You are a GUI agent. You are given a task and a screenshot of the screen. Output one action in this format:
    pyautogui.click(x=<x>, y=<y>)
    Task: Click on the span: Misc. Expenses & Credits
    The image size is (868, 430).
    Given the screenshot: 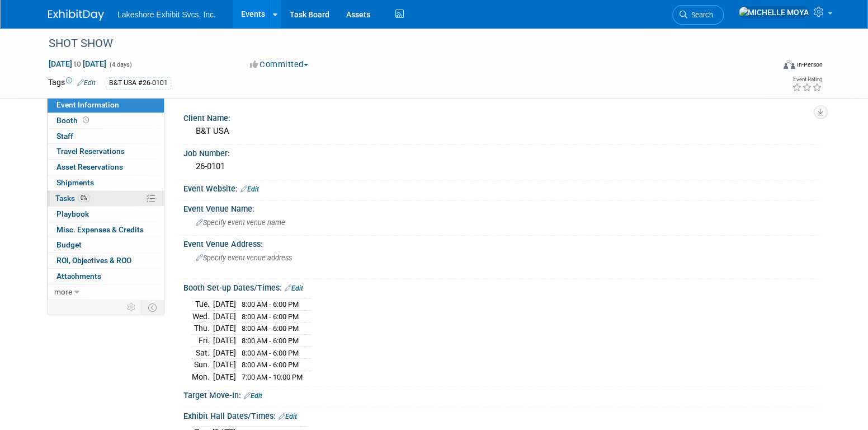 What is the action you would take?
    pyautogui.click(x=100, y=229)
    